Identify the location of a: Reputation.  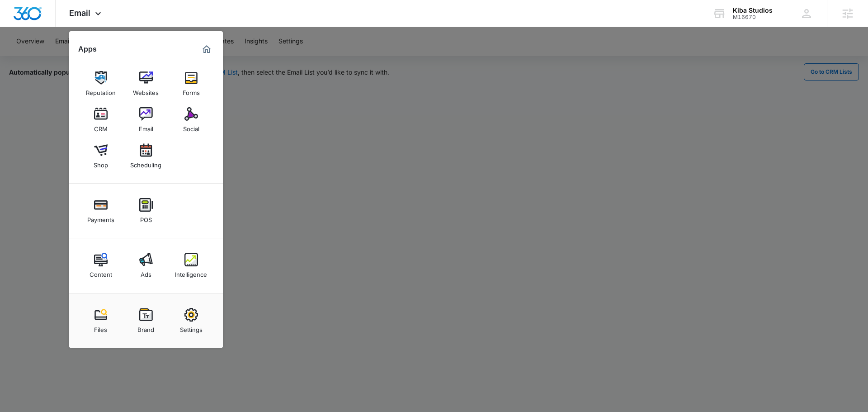
(101, 84).